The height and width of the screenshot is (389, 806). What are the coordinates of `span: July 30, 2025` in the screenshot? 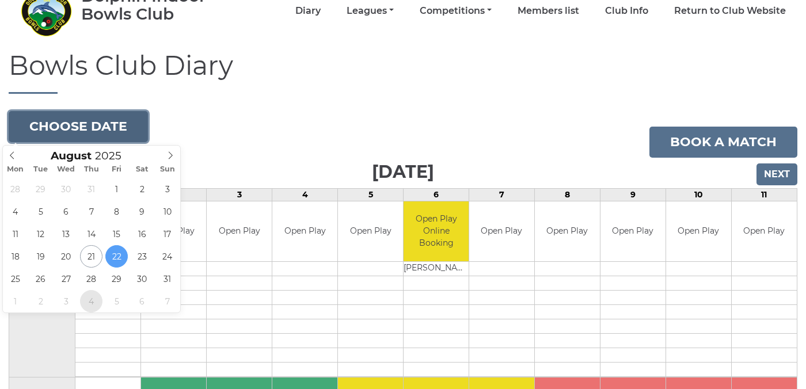 It's located at (66, 189).